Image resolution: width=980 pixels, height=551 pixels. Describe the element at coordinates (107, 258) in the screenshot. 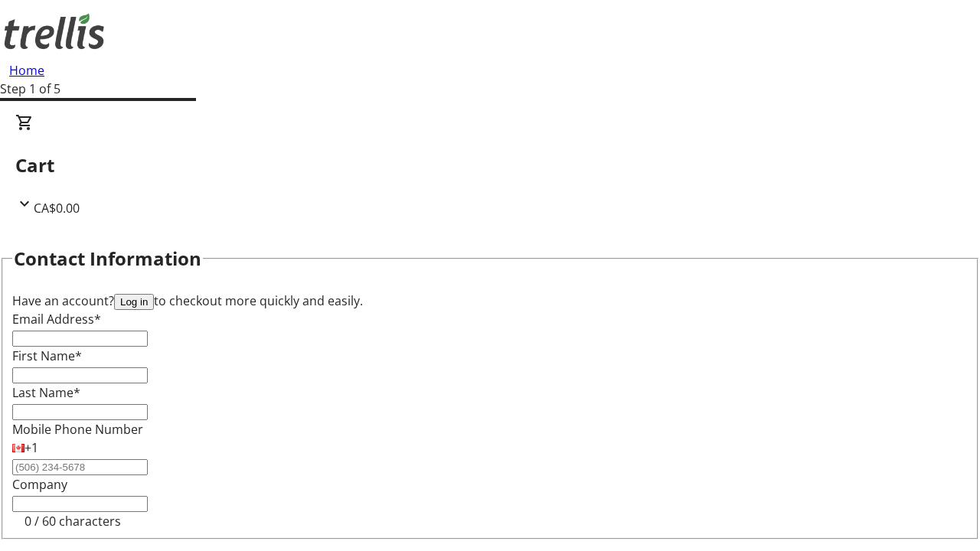

I see `h2: Contact Information` at that location.